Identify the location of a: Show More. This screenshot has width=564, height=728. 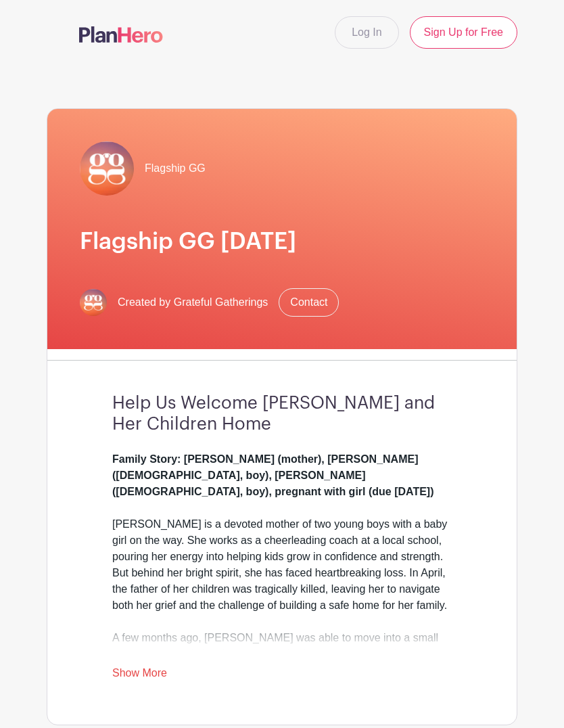
(140, 676).